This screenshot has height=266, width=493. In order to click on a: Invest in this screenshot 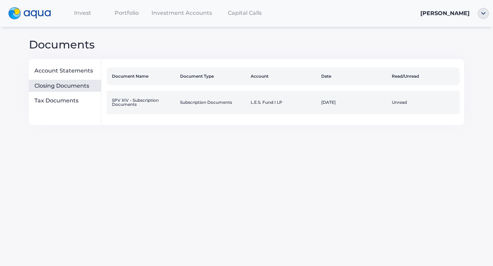, I will do `click(83, 13)`.